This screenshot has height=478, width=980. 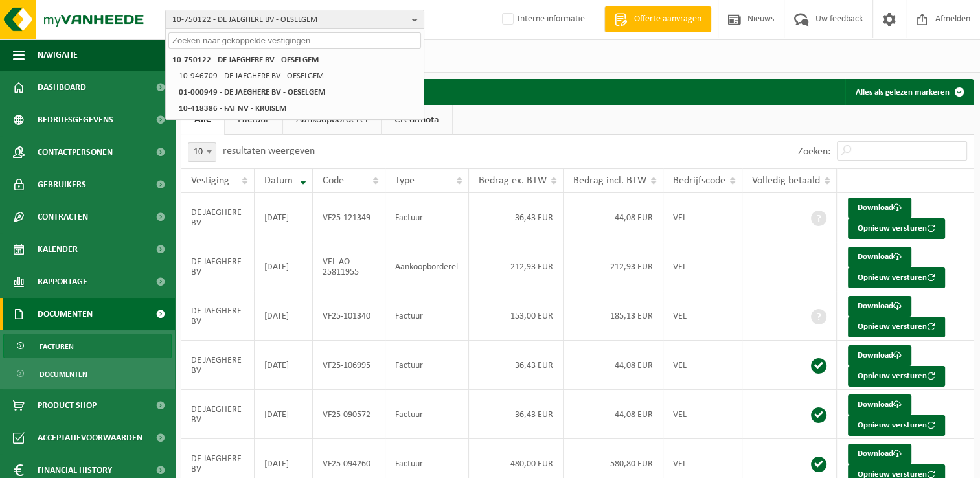 I want to click on span: Bedrag incl. BTW, so click(x=610, y=180).